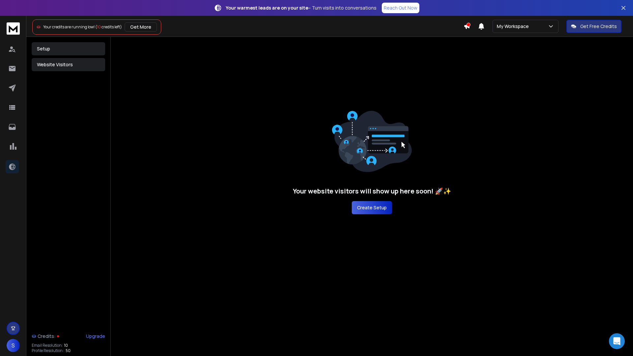 This screenshot has width=633, height=356. I want to click on a: Credits:Upgrade, so click(68, 336).